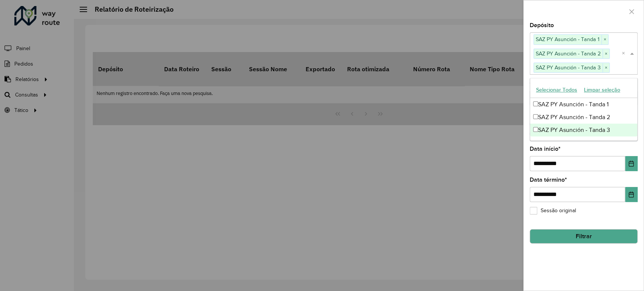 Image resolution: width=644 pixels, height=291 pixels. What do you see at coordinates (584, 105) in the screenshot?
I see `div: SAZ PY Asunción - Tanda 1` at bounding box center [584, 105].